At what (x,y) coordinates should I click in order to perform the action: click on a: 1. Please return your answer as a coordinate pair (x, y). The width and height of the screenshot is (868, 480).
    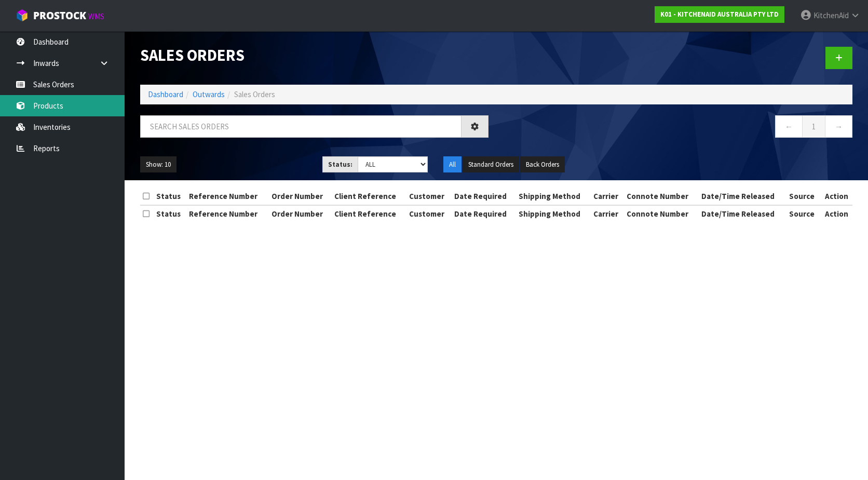
    Looking at the image, I should click on (814, 126).